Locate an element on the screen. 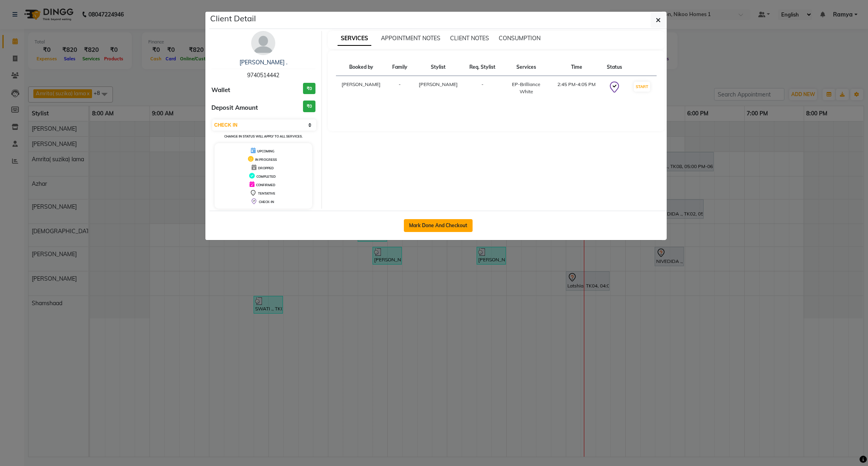 This screenshot has height=466, width=868. th: Stylist is located at coordinates (438, 67).